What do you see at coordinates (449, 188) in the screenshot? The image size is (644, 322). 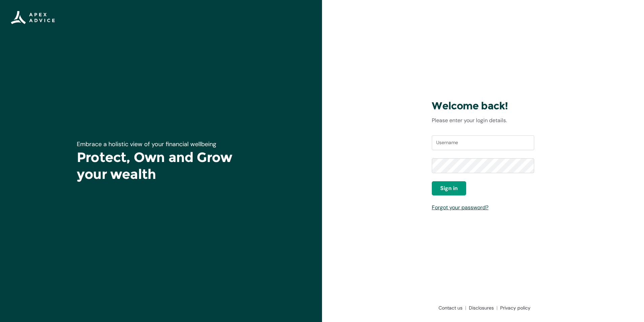 I see `button: Sign in` at bounding box center [449, 188].